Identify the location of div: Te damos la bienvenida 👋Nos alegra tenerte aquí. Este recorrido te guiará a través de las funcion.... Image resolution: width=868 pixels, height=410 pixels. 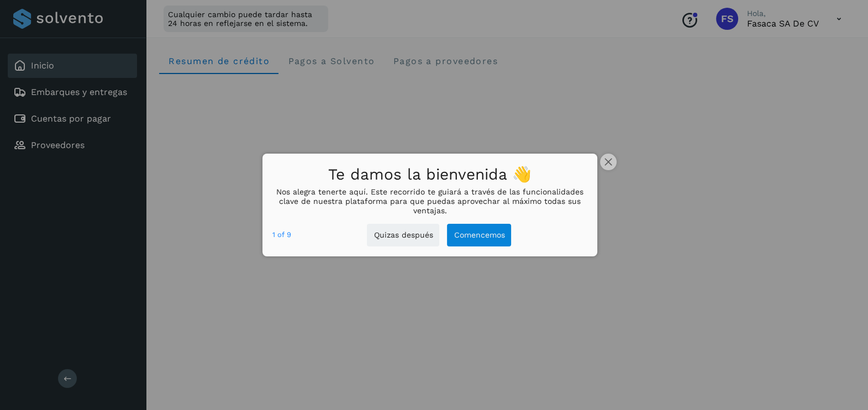
(430, 205).